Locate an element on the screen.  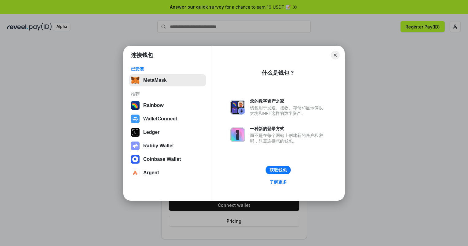
button: Rabby Wallet is located at coordinates (167, 146).